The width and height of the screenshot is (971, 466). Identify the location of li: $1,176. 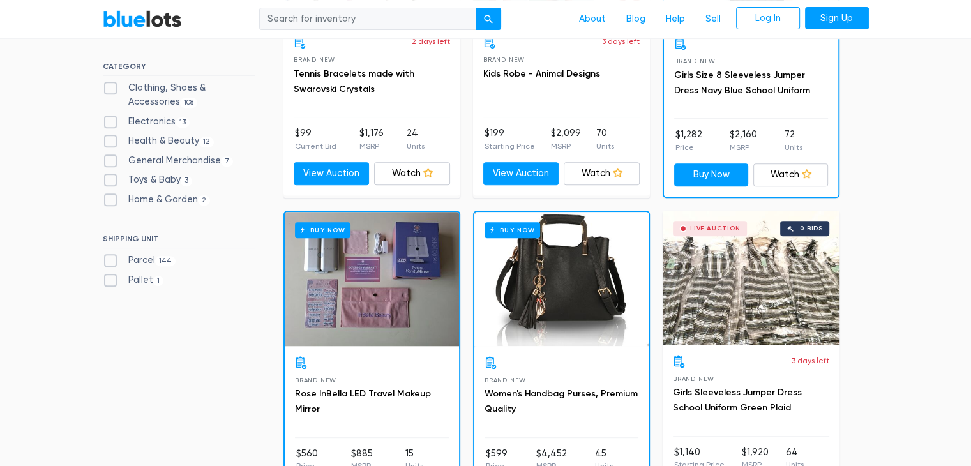
(372, 139).